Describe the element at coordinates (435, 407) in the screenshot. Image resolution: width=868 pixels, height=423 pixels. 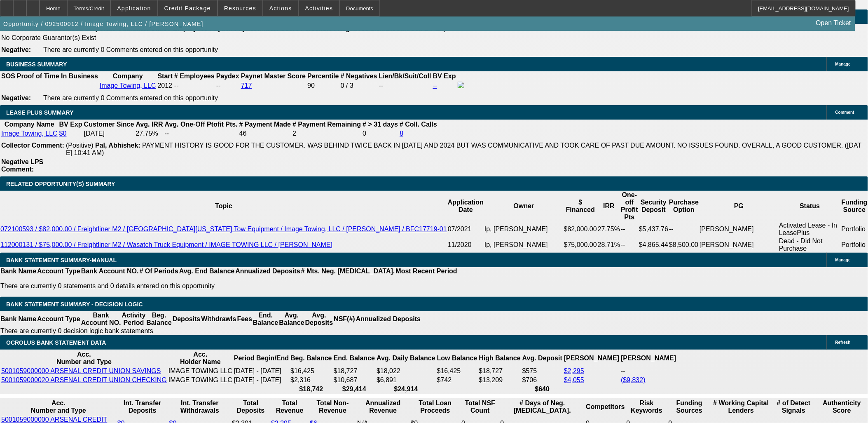
I see `th: Total Loan Proceeds` at that location.